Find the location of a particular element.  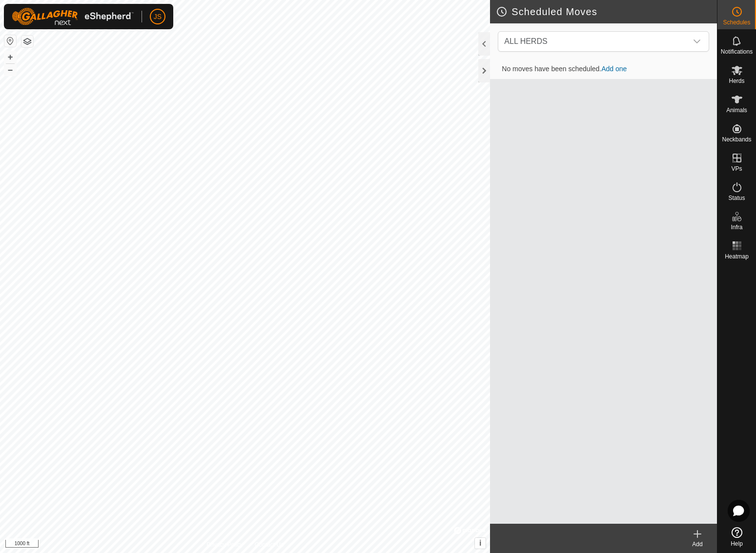

a: Add one is located at coordinates (614, 69).